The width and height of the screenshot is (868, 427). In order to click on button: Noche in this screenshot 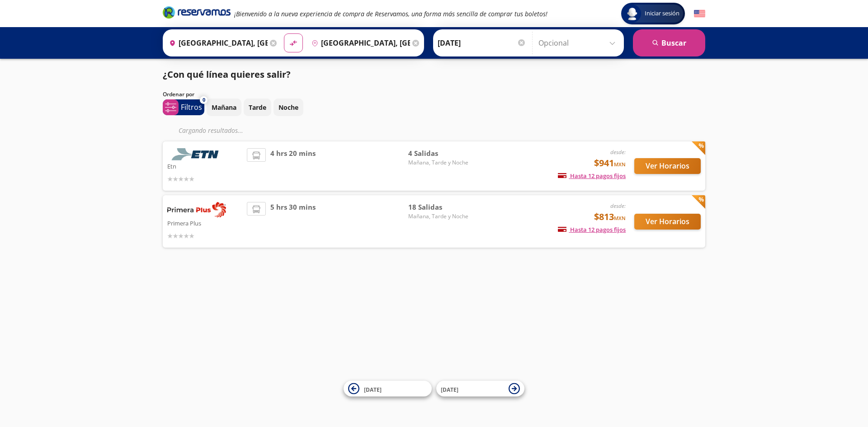, I will do `click(289, 107)`.